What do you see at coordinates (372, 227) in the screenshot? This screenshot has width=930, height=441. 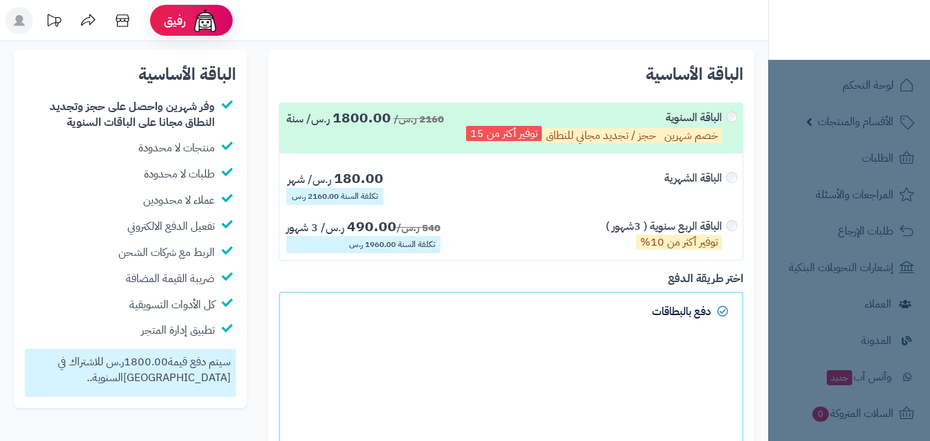 I see `span: 490.00` at bounding box center [372, 227].